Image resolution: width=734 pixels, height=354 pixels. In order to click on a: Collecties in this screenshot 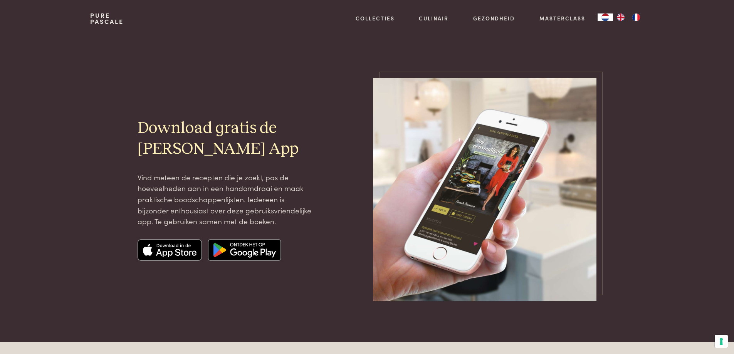, I will do `click(375, 18)`.